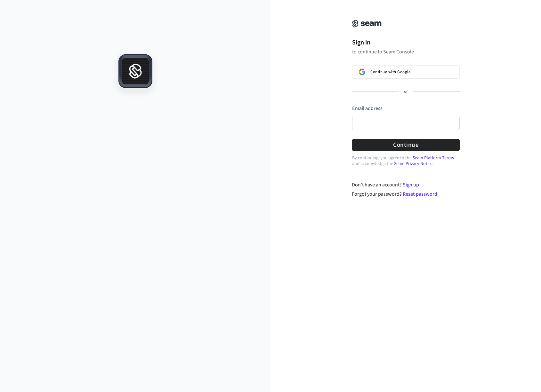 This screenshot has height=392, width=541. Describe the element at coordinates (414, 164) in the screenshot. I see `a: Seam Privacy Notice` at that location.